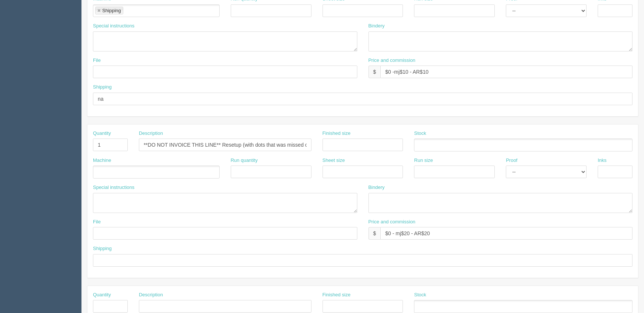 The image size is (644, 313). I want to click on label: Sheet size, so click(334, 160).